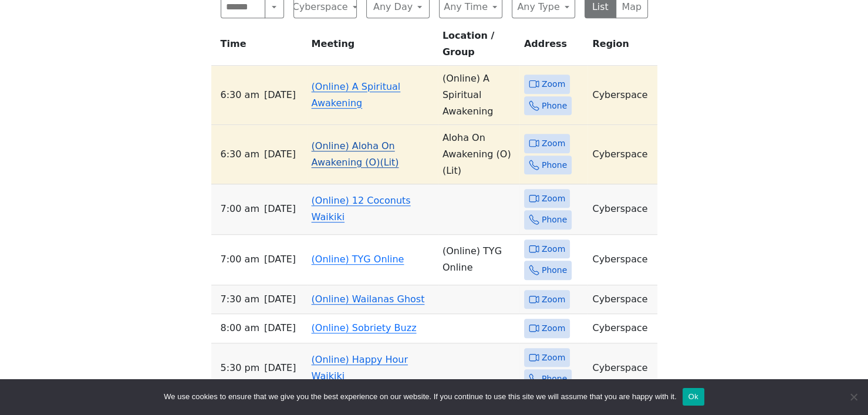  What do you see at coordinates (694, 396) in the screenshot?
I see `button: Ok` at bounding box center [694, 396].